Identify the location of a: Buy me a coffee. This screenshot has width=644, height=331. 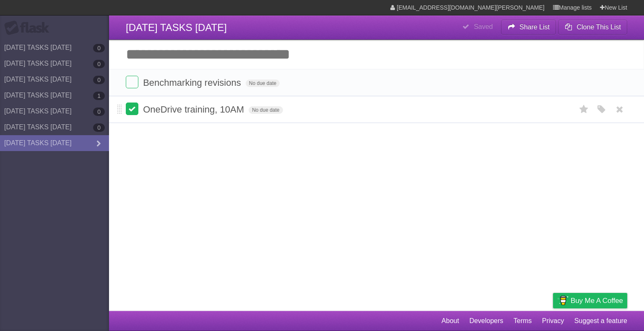
(590, 301).